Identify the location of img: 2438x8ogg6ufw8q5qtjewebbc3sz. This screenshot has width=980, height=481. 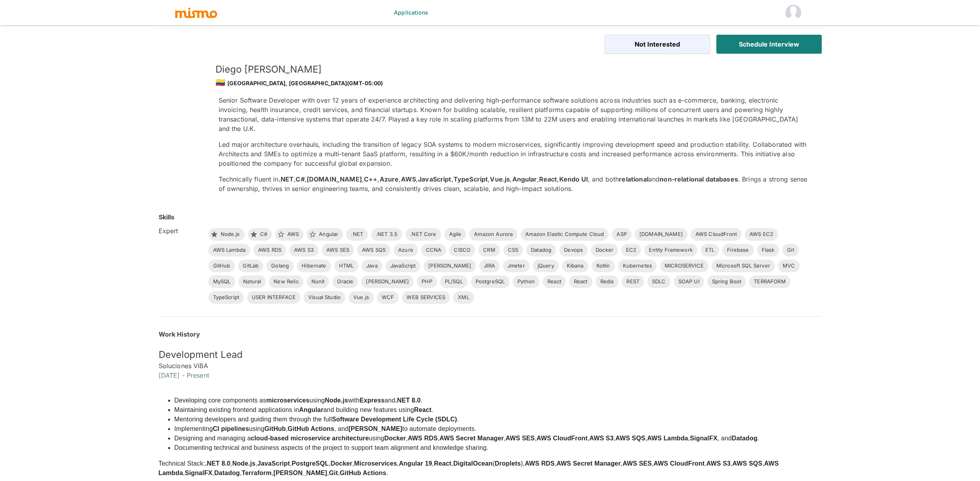
(182, 87).